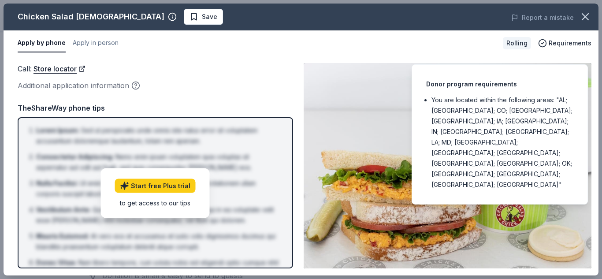  What do you see at coordinates (570, 43) in the screenshot?
I see `span: Requirements` at bounding box center [570, 43].